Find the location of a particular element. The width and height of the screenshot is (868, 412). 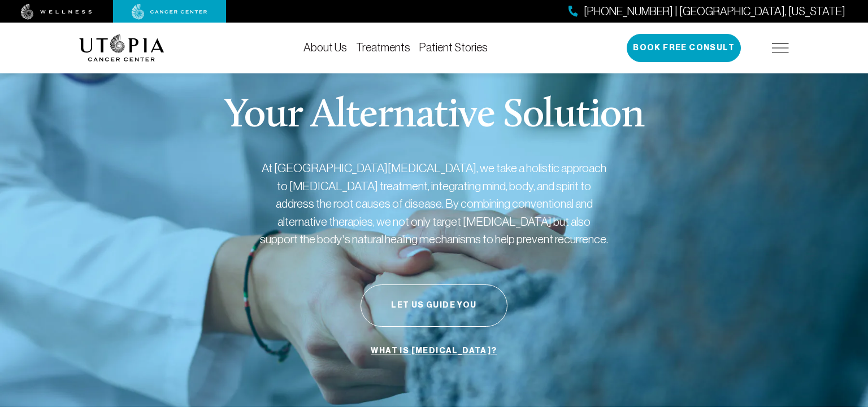

img: icon-hamburger is located at coordinates (781, 48).